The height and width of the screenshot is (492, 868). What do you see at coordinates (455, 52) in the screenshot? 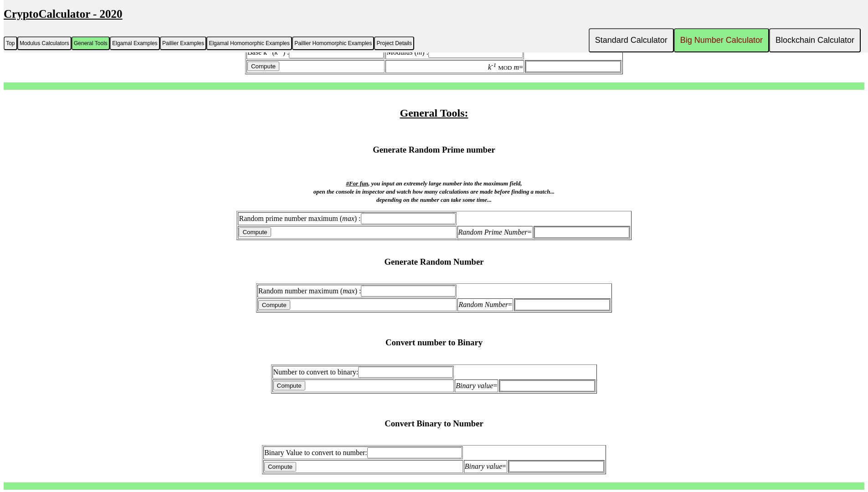
I see `td: Modulus ( ) :` at bounding box center [455, 52].